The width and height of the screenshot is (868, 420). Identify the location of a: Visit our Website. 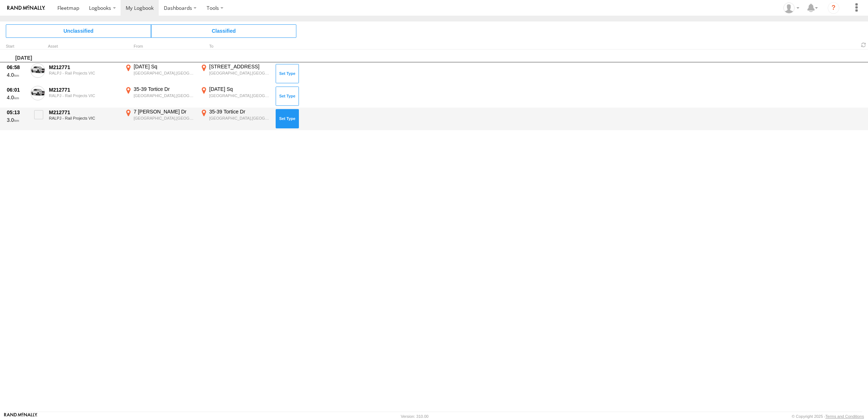
(21, 416).